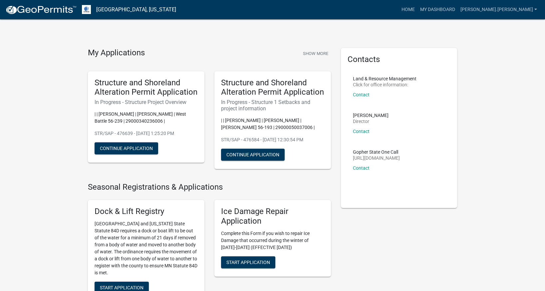 Image resolution: width=545 pixels, height=291 pixels. I want to click on img: Otter Tail County, Minnesota, so click(86, 9).